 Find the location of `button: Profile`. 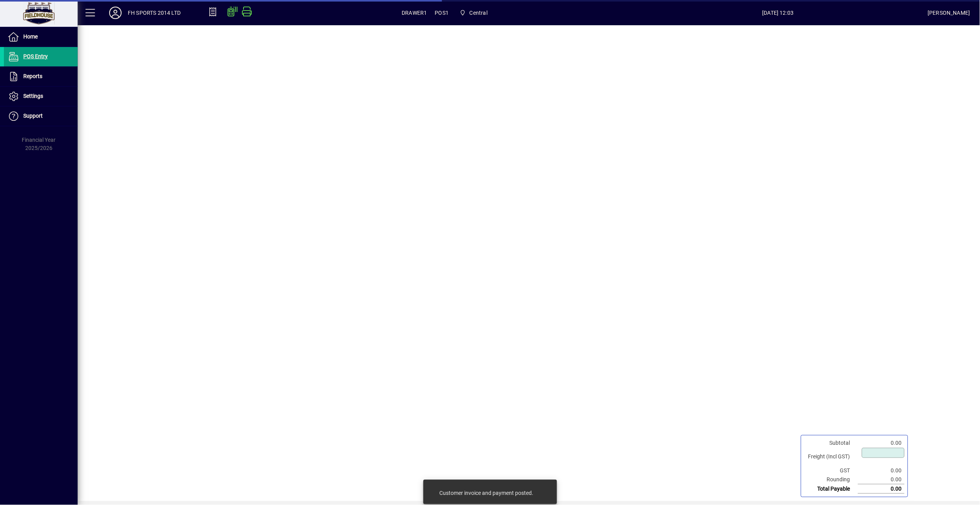

button: Profile is located at coordinates (116, 13).